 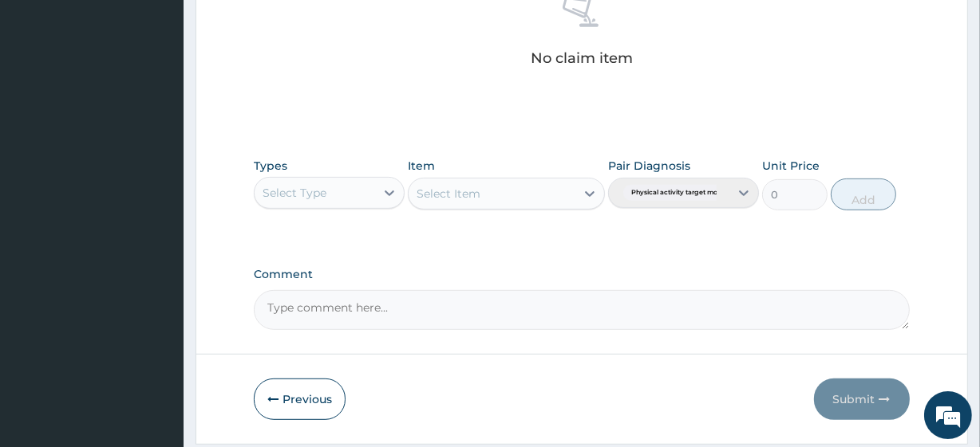 What do you see at coordinates (581, 275) in the screenshot?
I see `label: Comment` at bounding box center [581, 275].